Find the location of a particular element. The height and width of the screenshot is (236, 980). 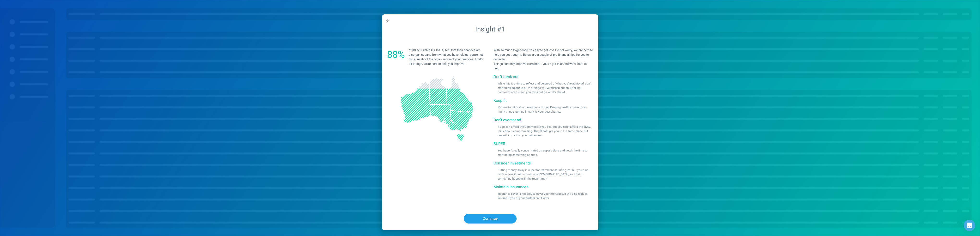

span: Keep fit is located at coordinates (500, 100).